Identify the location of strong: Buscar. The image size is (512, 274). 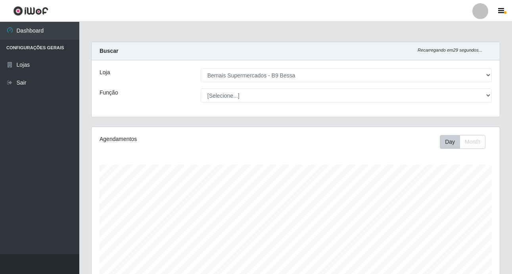
(109, 51).